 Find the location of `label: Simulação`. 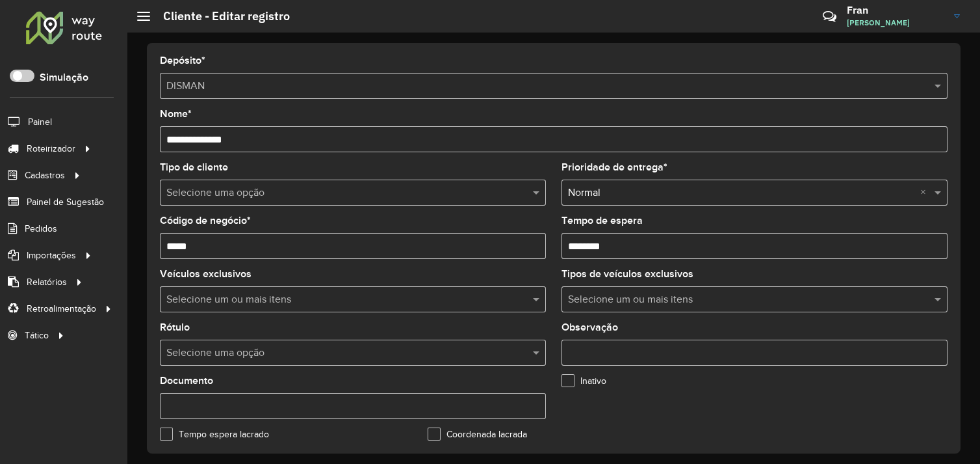

label: Simulação is located at coordinates (64, 78).